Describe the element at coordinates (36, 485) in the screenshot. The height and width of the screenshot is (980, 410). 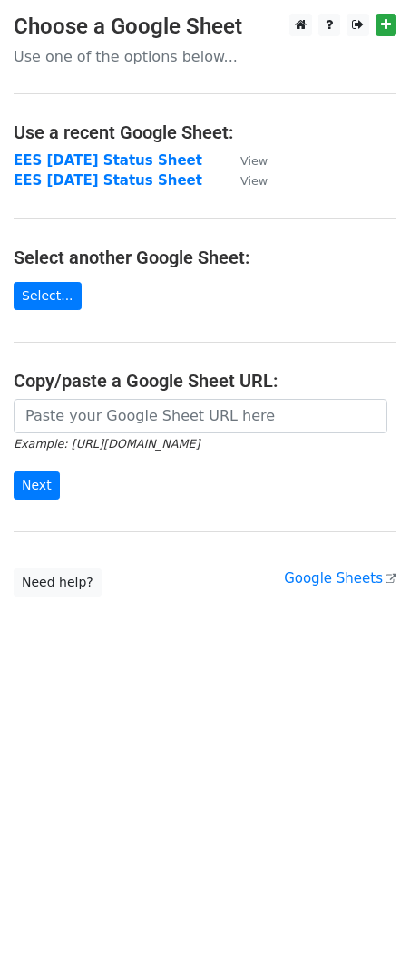
I see `input: Next` at that location.